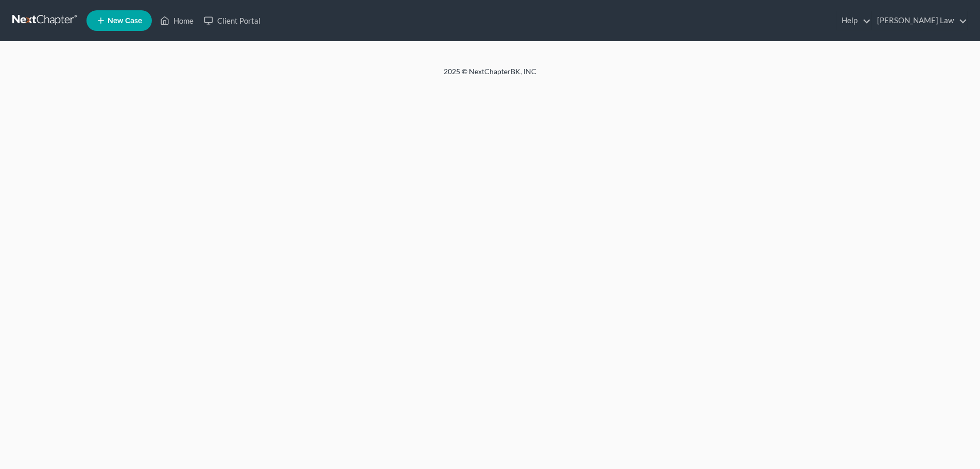 This screenshot has height=469, width=980. Describe the element at coordinates (177, 21) in the screenshot. I see `a: Home` at that location.